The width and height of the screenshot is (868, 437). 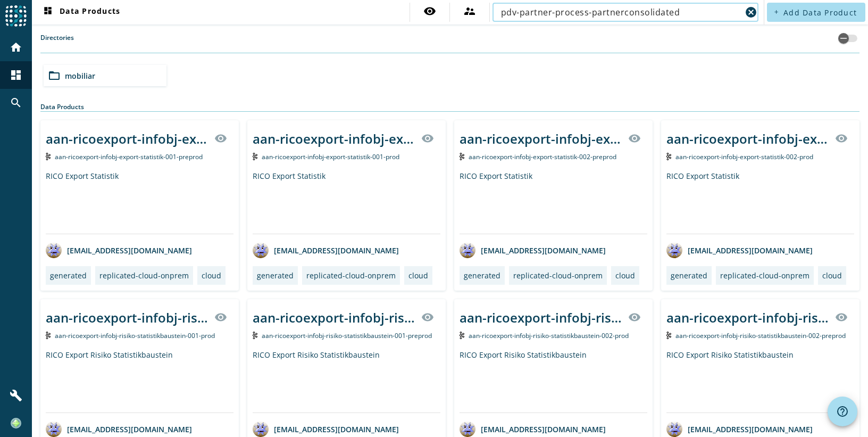 I want to click on span: Data Products, so click(x=81, y=12).